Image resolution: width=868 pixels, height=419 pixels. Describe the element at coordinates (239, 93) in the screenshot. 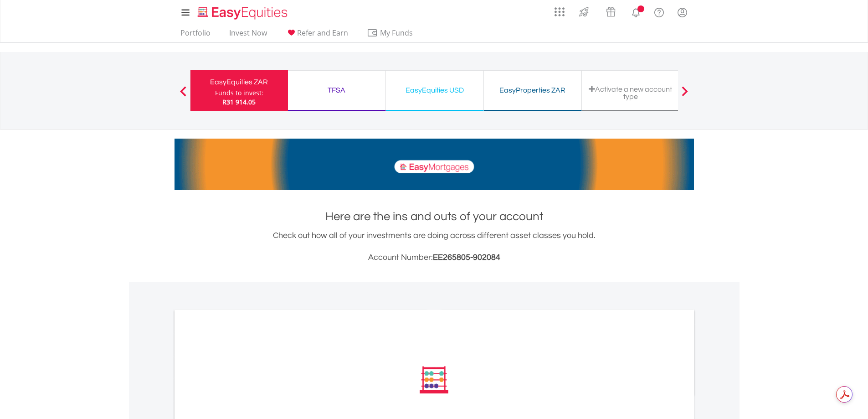

I see `div: Funds to invest:` at that location.